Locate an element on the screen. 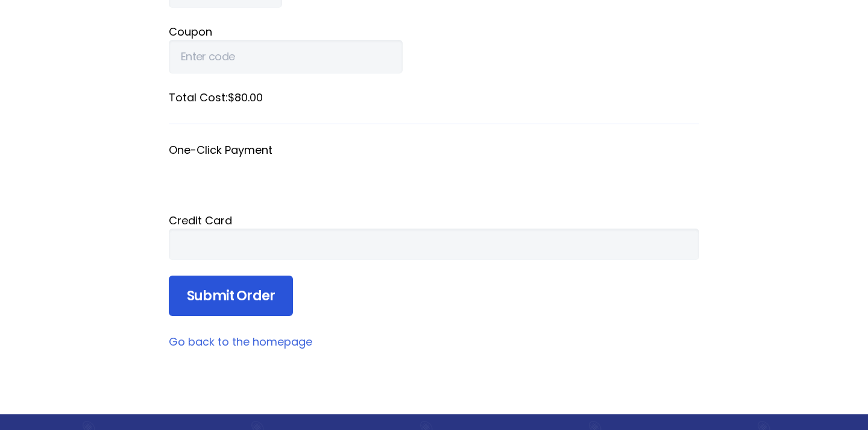  fieldset: One-Click Payment is located at coordinates (434, 170).